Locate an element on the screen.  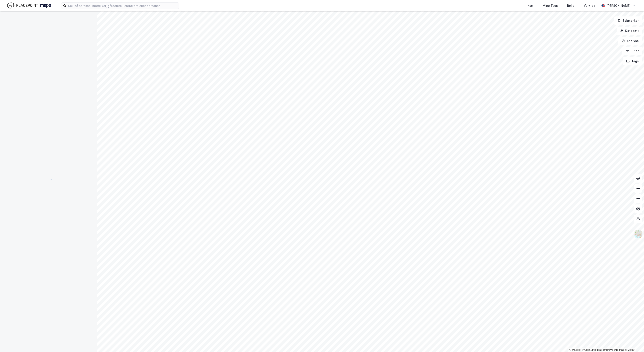
div: Verktøy is located at coordinates (590, 6).